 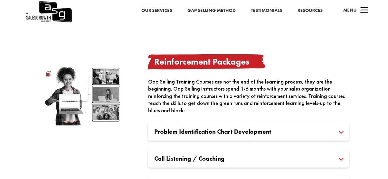 What do you see at coordinates (364, 11) in the screenshot?
I see `span: a` at bounding box center [364, 11].